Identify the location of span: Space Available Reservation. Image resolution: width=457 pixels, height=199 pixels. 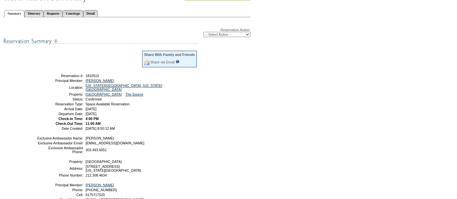
(107, 104).